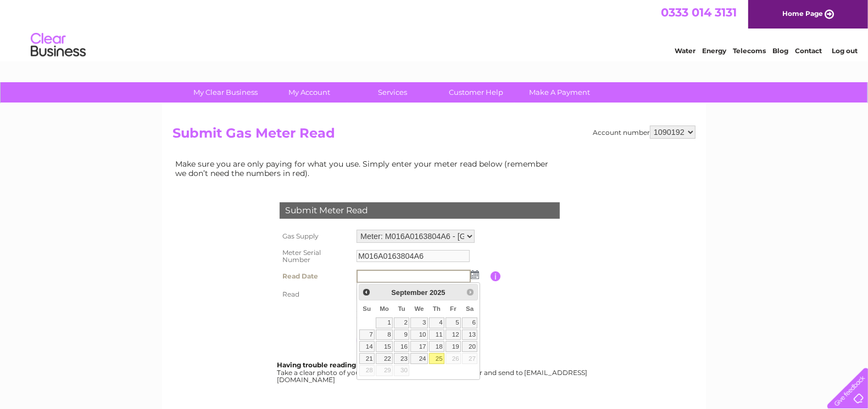  Describe the element at coordinates (419, 347) in the screenshot. I see `a: 17` at that location.